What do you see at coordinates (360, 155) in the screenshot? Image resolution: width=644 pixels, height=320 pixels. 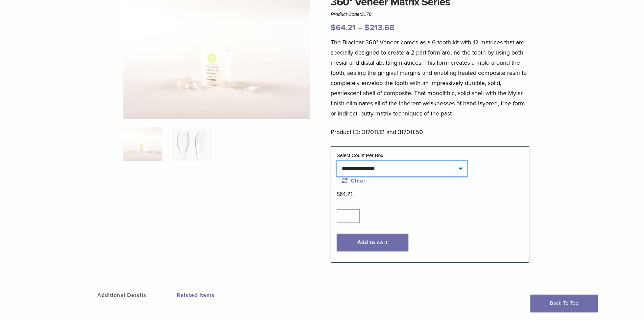 I see `label: Select Count Per Box` at bounding box center [360, 155].